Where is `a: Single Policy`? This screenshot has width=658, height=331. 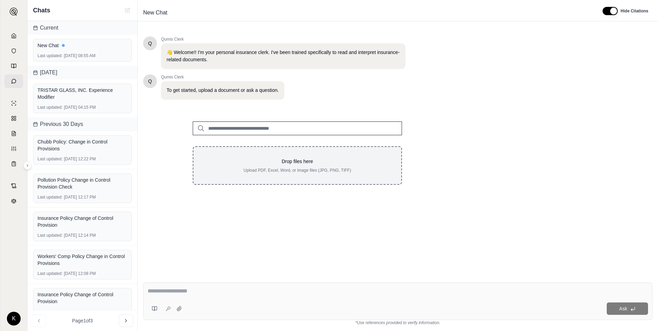 a: Single Policy is located at coordinates (14, 103).